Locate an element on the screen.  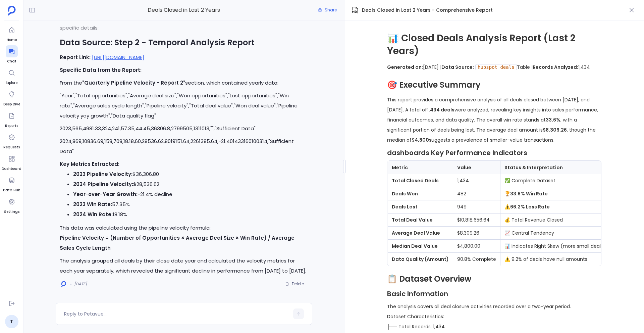
strong: Key Metrics Extracted: is located at coordinates (90, 164).